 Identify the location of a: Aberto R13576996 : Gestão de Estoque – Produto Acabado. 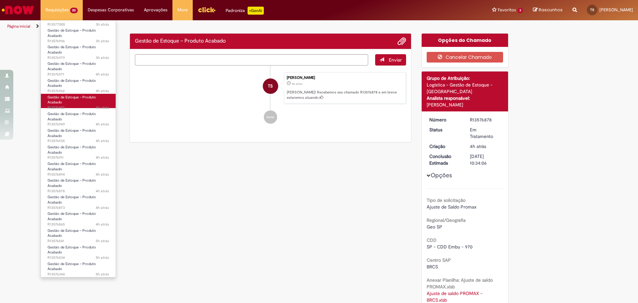
(78, 34).